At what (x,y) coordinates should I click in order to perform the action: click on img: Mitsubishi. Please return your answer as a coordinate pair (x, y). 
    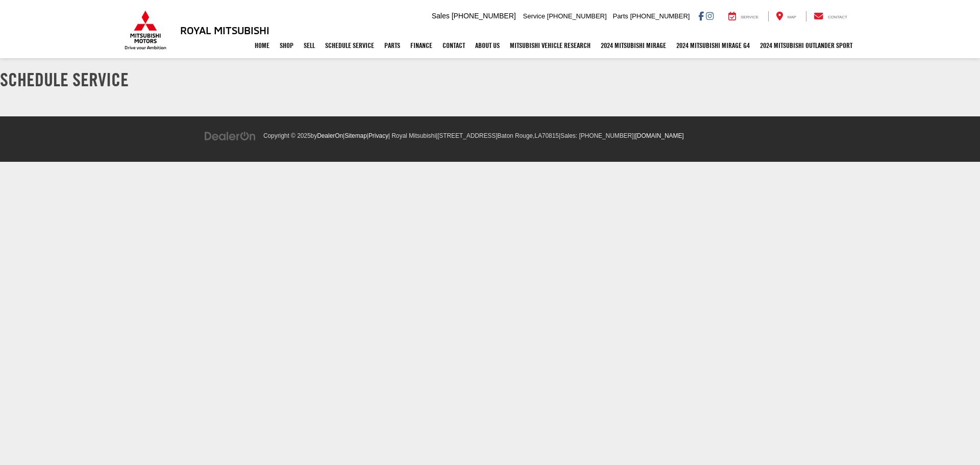
    Looking at the image, I should click on (145, 30).